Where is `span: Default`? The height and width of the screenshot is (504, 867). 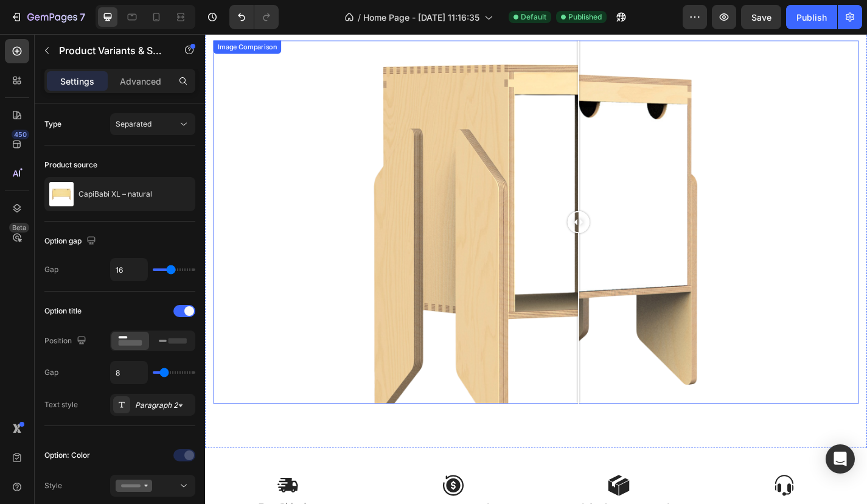
span: Default is located at coordinates (533, 17).